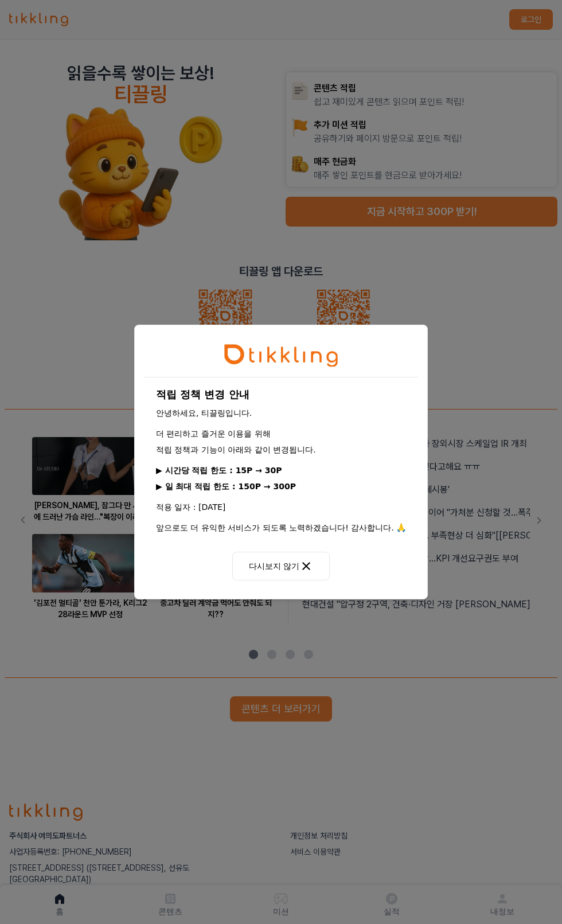 This screenshot has width=562, height=924. I want to click on p: 앞으로도 더 유익한 서비스가 되도록 노력하겠습니다! 감사합니다. 🙏, so click(281, 528).